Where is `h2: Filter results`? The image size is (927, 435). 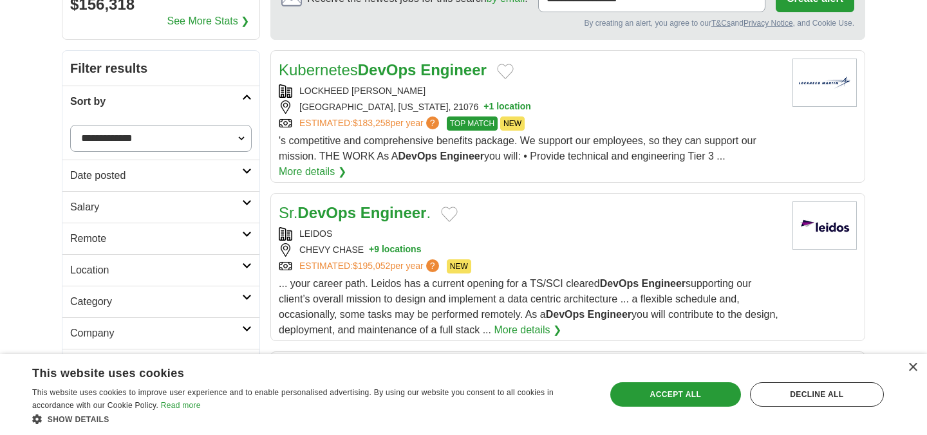
h2: Filter results is located at coordinates (161, 68).